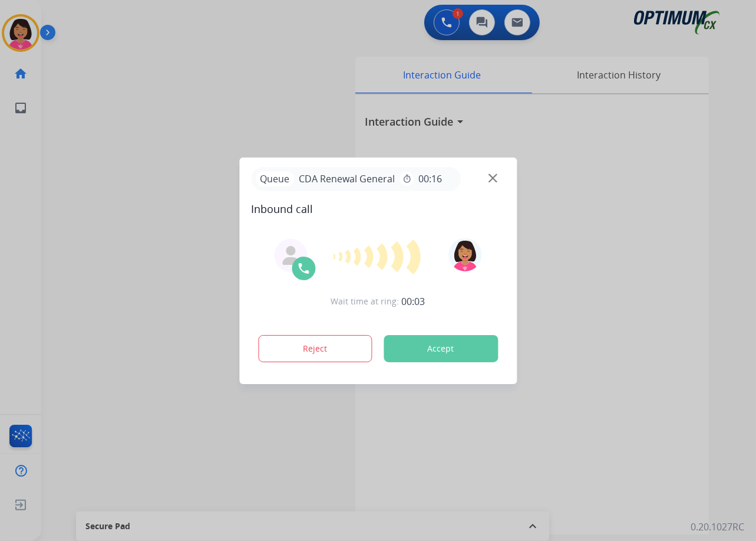 This screenshot has width=756, height=541. Describe the element at coordinates (365, 301) in the screenshot. I see `span: Wait time at ring:` at that location.